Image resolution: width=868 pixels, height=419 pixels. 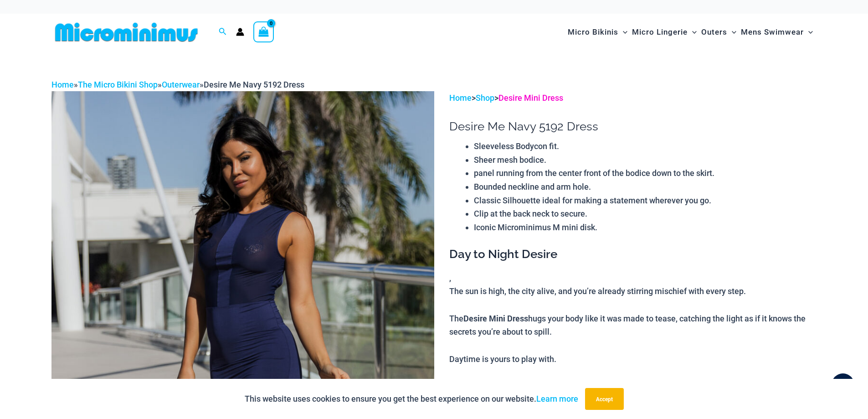 I want to click on a: Micro LingerieMenu ToggleMenu Toggle, so click(x=665, y=32).